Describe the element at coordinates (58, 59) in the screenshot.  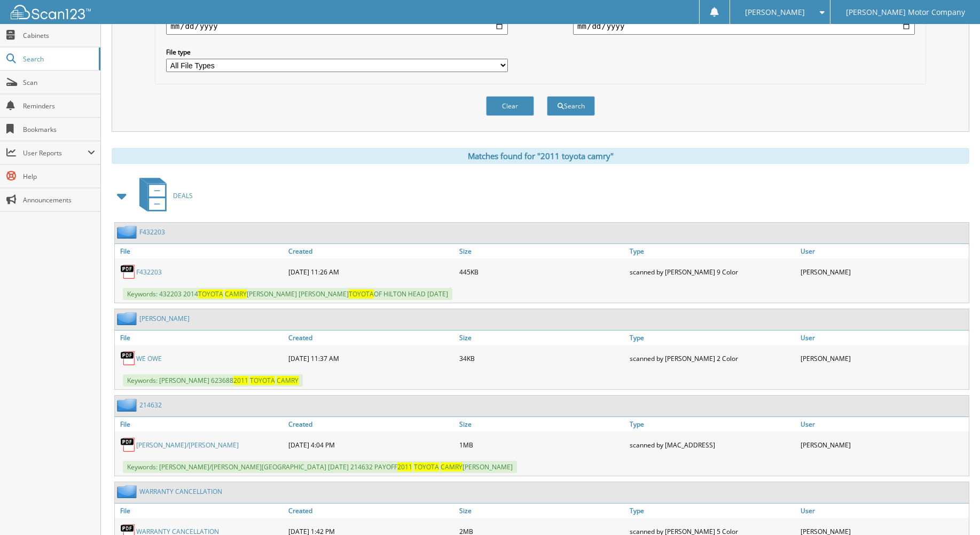
I see `span: Search` at that location.